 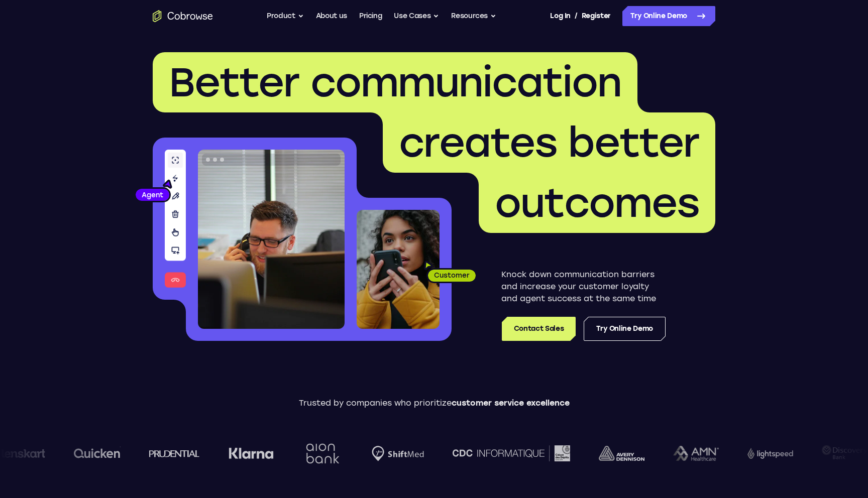 I want to click on img: avery-dennison, so click(x=621, y=453).